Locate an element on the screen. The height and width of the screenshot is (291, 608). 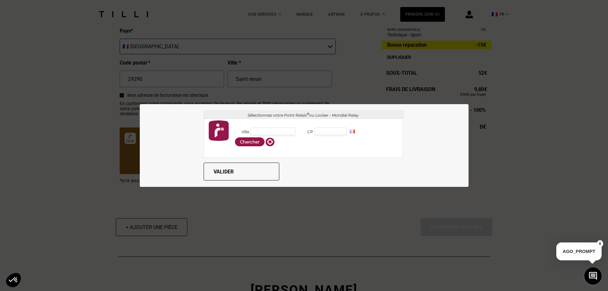
div: Sélectionnez votre Point Relais ou Locker - Mondial Relay is located at coordinates (303, 114).